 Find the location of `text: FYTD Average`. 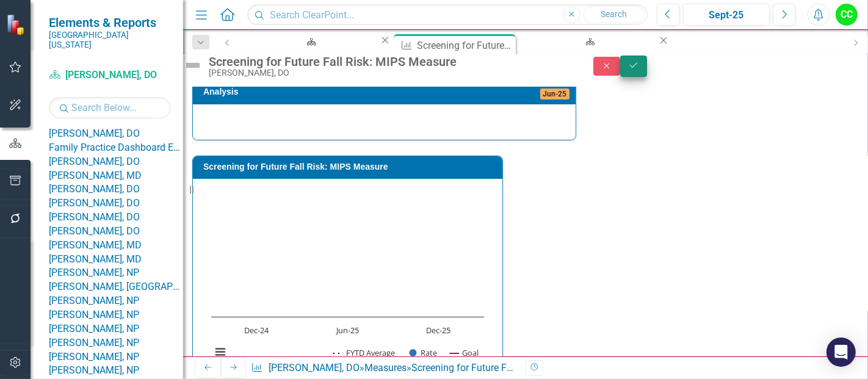

text: FYTD Average is located at coordinates (370, 353).